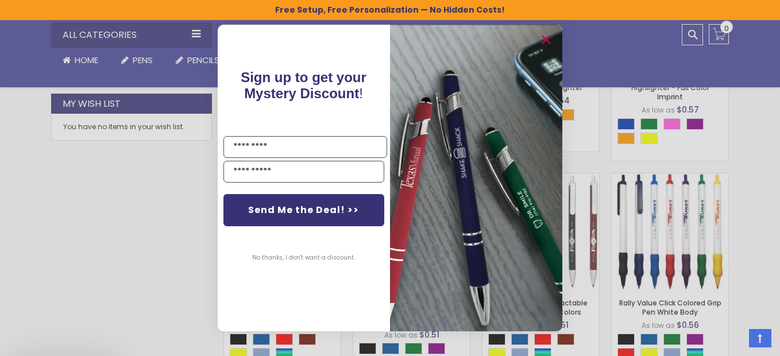 This screenshot has width=780, height=356. What do you see at coordinates (546, 40) in the screenshot?
I see `button: Close dialog` at bounding box center [546, 40].